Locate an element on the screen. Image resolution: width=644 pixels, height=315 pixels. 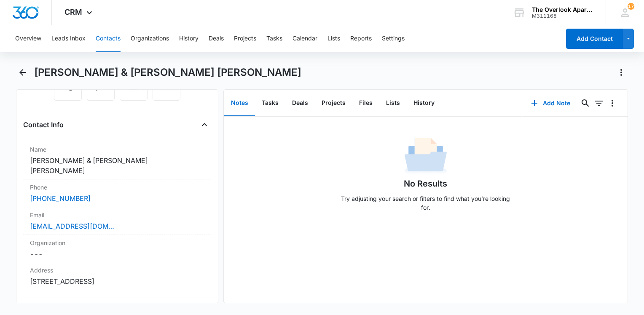
button: Reports is located at coordinates (361, 39).